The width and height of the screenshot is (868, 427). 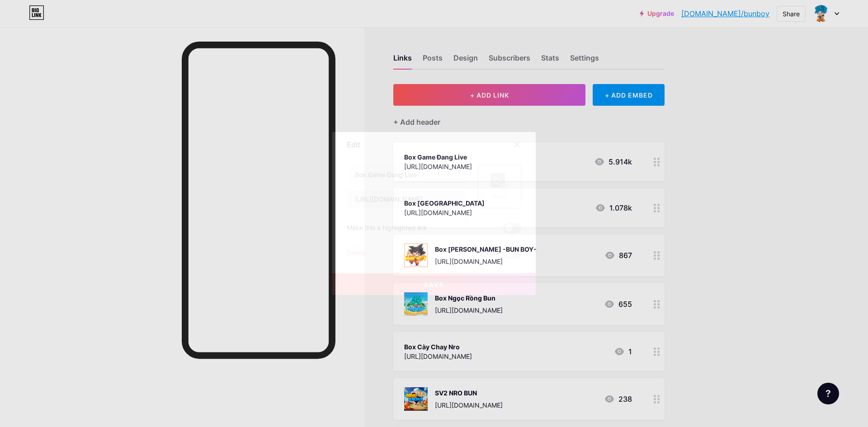 What do you see at coordinates (354, 145) in the screenshot?
I see `div: Edit` at bounding box center [354, 145].